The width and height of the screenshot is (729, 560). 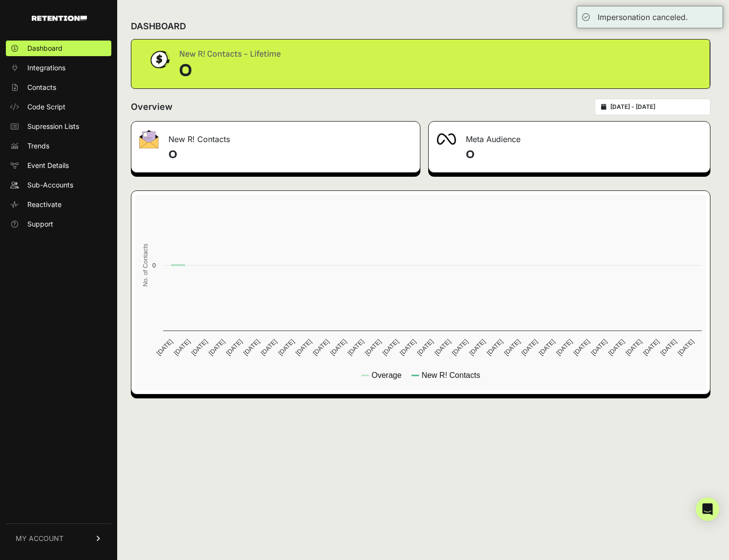 What do you see at coordinates (41, 87) in the screenshot?
I see `span: Contacts` at bounding box center [41, 87].